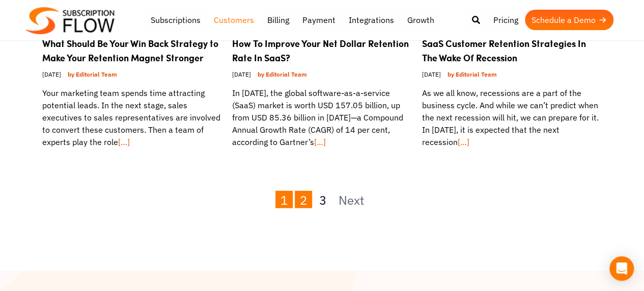 This screenshot has width=644, height=291. Describe the element at coordinates (322, 199) in the screenshot. I see `nav: Posts pagination` at that location.